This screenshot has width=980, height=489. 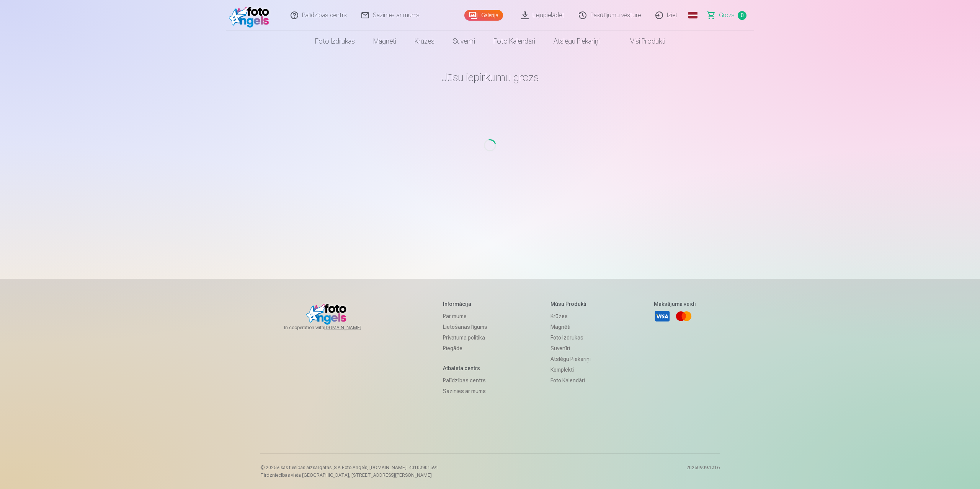 I want to click on a: Visa, so click(x=662, y=316).